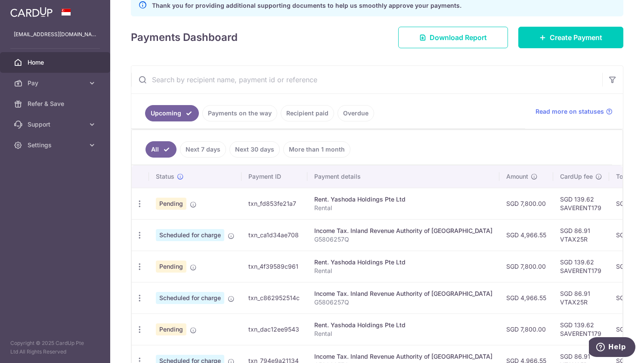  Describe the element at coordinates (517, 176) in the screenshot. I see `span: Amount` at that location.